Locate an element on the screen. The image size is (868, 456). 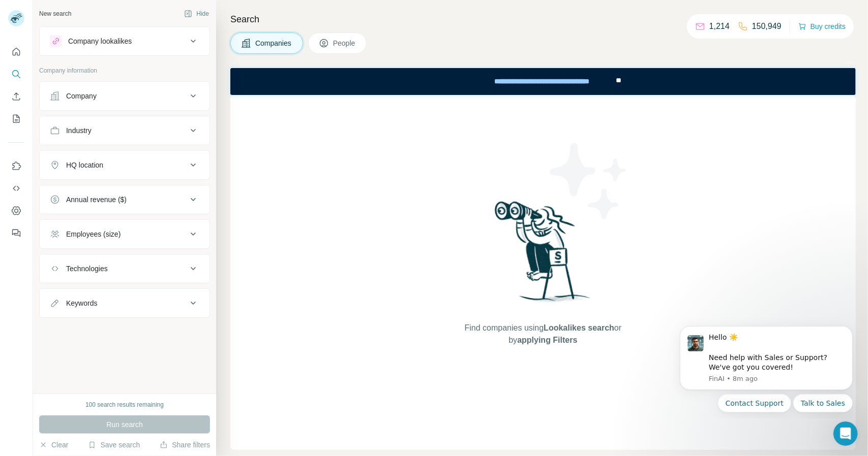
p: Company information is located at coordinates (124, 71).